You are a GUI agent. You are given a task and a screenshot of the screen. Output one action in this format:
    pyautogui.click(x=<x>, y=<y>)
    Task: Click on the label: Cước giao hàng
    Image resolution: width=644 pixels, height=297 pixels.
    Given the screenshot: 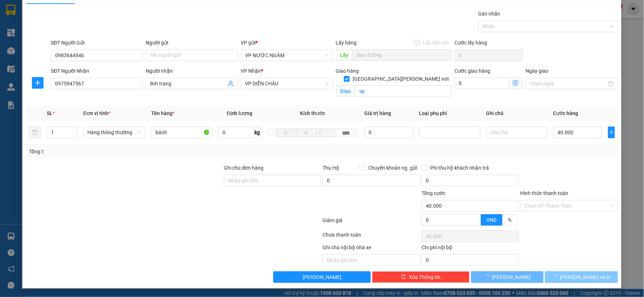 What is the action you would take?
    pyautogui.click(x=472, y=71)
    